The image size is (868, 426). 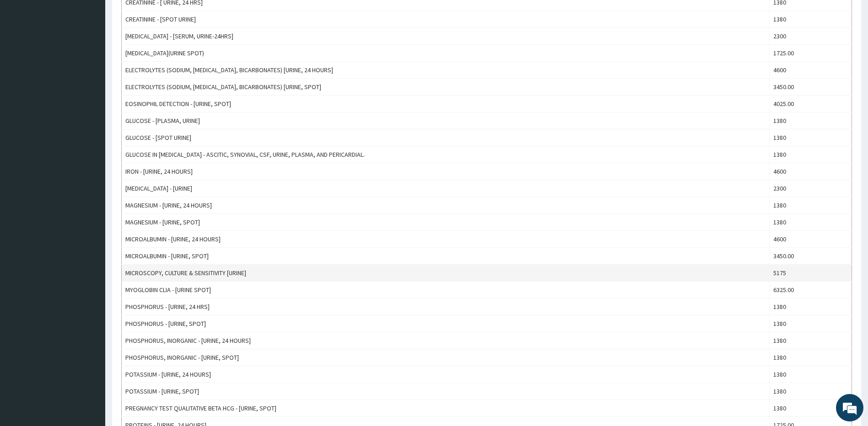 What do you see at coordinates (446, 391) in the screenshot?
I see `td: POTASSIUM - [URINE, SPOT]` at bounding box center [446, 391].